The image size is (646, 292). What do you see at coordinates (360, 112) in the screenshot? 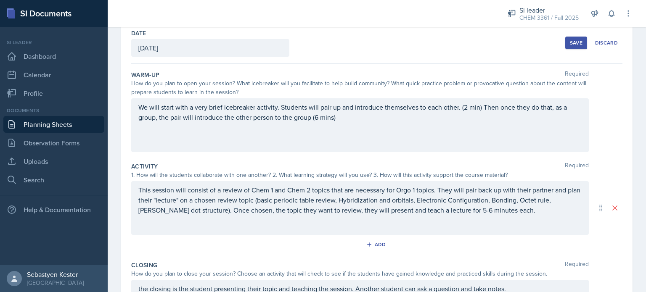
I see `p: We will start with a very brief icebreaker activity. Students will pair up and introduce themselv...` at bounding box center [360, 112].